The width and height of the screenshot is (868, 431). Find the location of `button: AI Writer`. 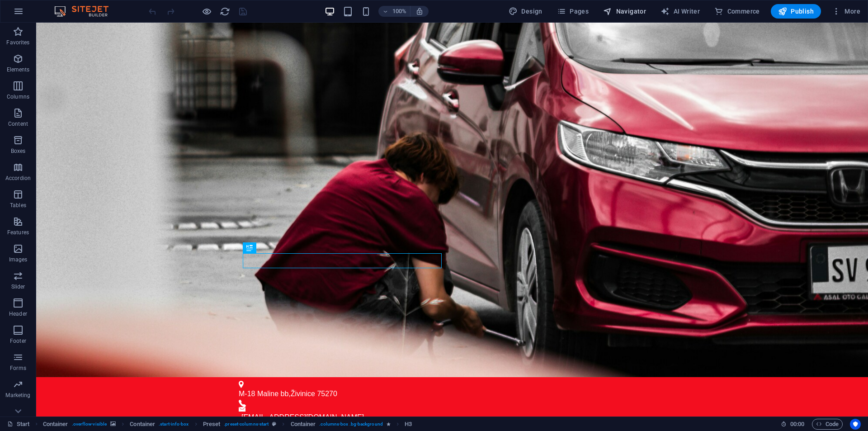

button: AI Writer is located at coordinates (680, 11).